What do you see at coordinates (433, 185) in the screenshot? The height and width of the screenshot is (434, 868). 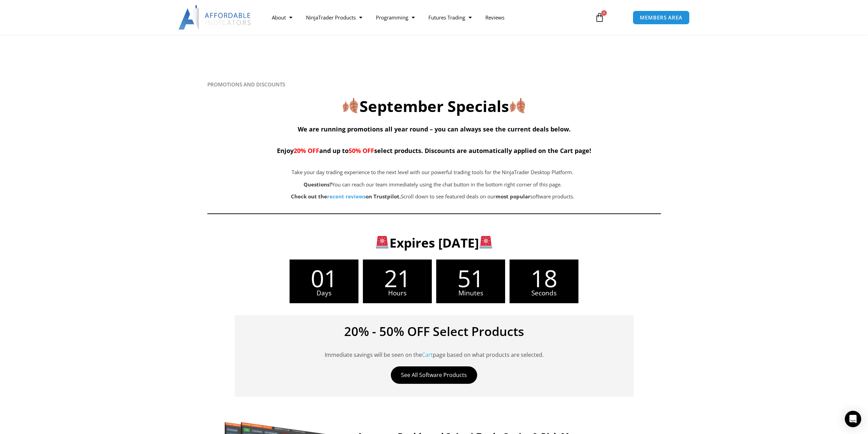 I see `p: You can reach our team immediately using the chat button in the bottom right corner of this page.` at bounding box center [433, 185].